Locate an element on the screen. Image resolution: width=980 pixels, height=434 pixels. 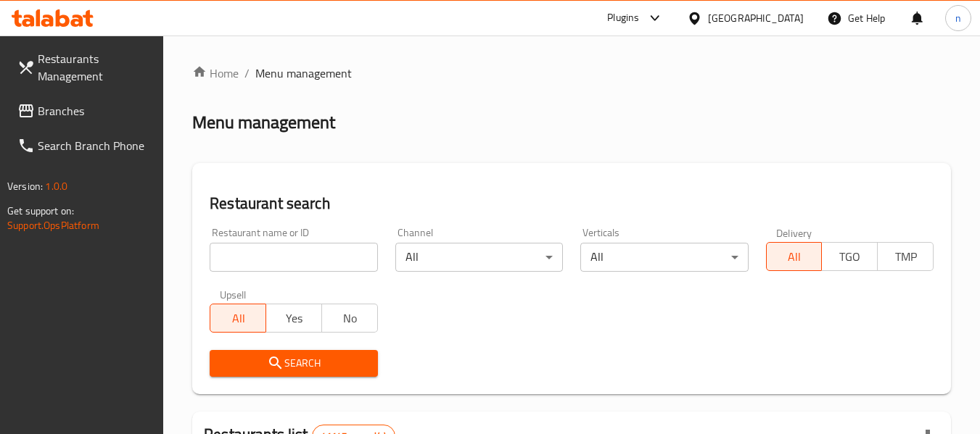
span: Yes is located at coordinates (293, 318).